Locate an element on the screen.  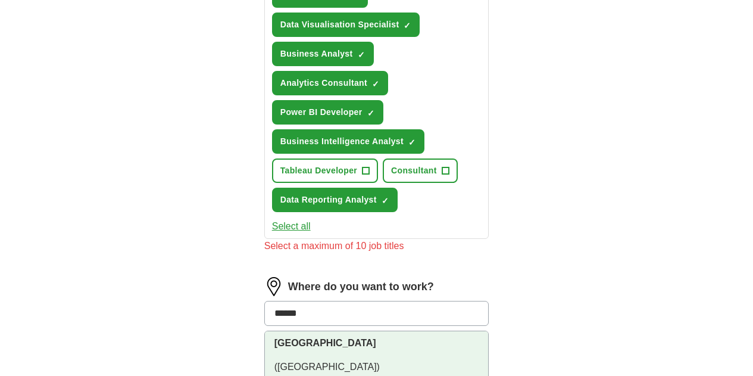
button: Analytics Consultant✓ is located at coordinates (330, 83).